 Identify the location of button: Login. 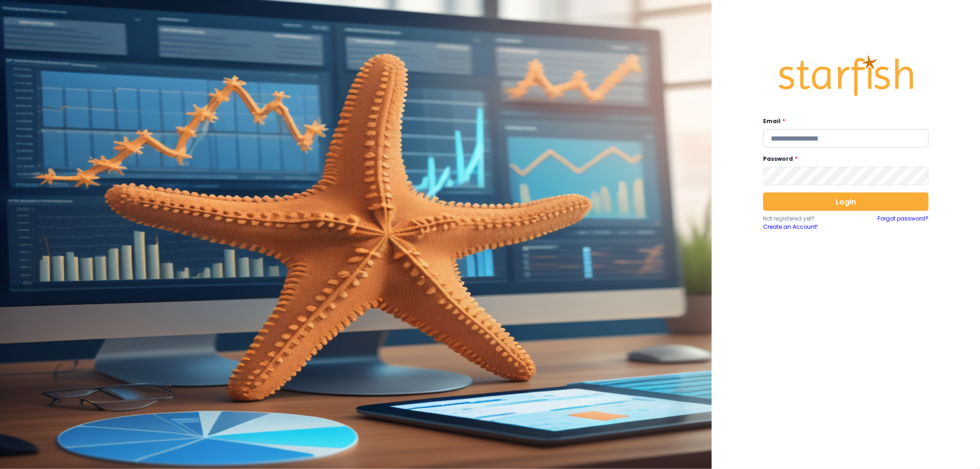
(845, 201).